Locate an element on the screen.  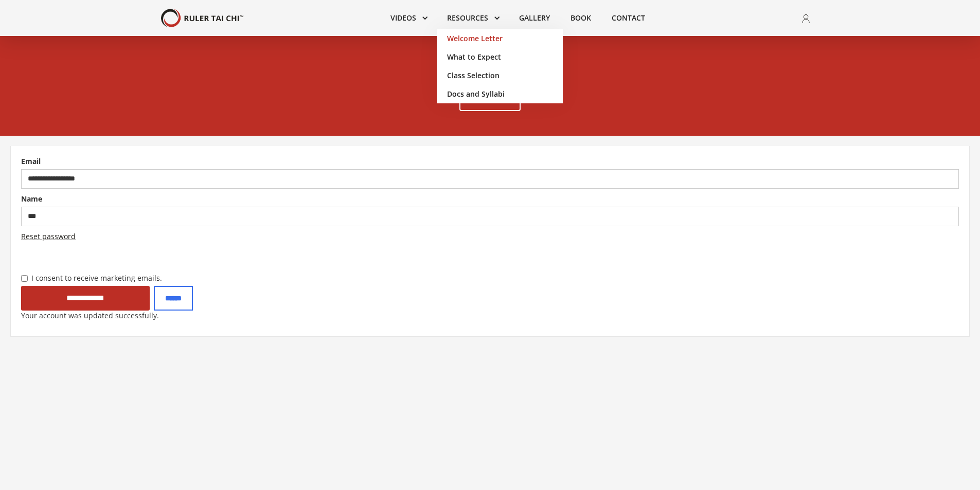
a: Contact is located at coordinates (628, 18).